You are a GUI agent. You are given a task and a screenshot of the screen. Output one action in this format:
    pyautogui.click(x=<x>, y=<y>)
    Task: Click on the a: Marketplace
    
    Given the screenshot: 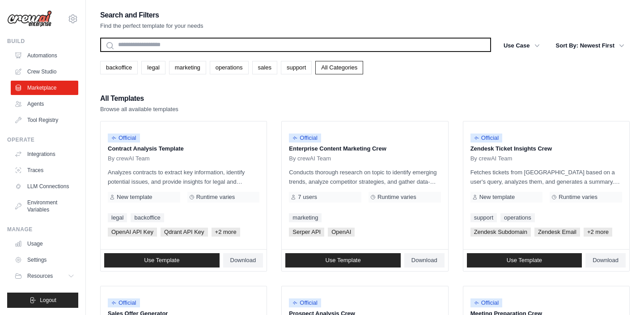 What is the action you would take?
    pyautogui.click(x=44, y=88)
    